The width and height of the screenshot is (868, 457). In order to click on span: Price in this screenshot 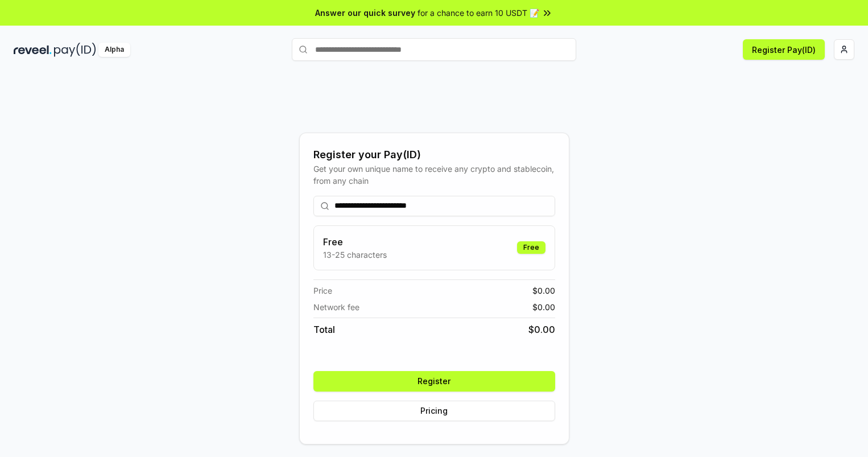, I will do `click(323, 290)`.